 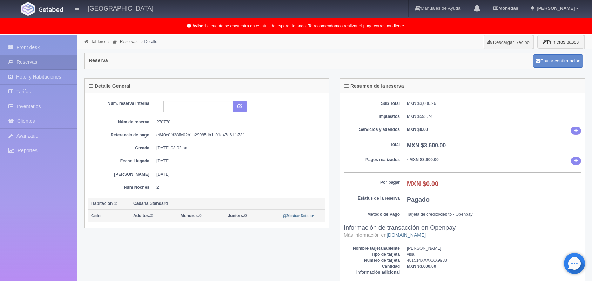 What do you see at coordinates (371, 272) in the screenshot?
I see `dt: Información adicional` at bounding box center [371, 272].